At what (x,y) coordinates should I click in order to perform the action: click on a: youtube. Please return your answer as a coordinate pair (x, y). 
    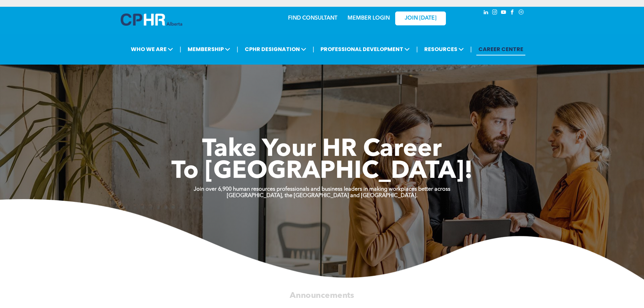
    Looking at the image, I should click on (504, 13).